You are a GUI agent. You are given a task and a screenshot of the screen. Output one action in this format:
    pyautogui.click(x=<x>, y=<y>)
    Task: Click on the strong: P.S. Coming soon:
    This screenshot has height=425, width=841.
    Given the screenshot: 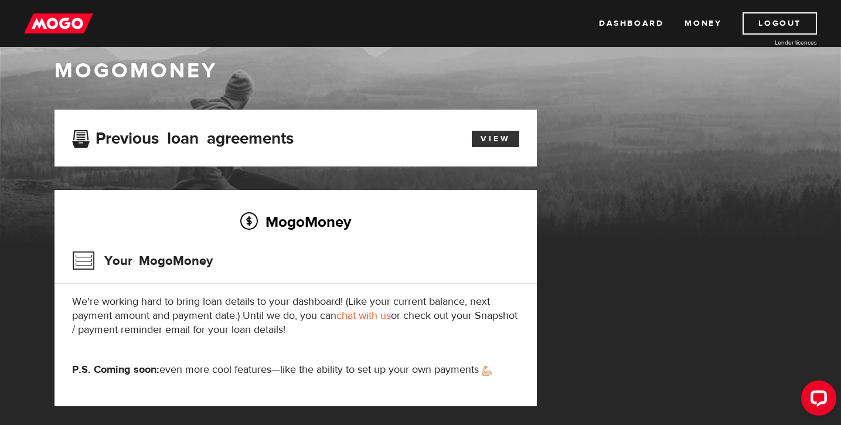 What is the action you would take?
    pyautogui.click(x=115, y=369)
    